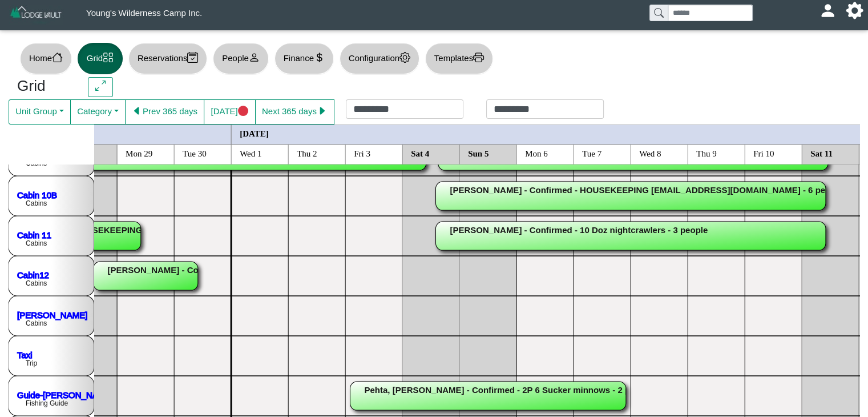  What do you see at coordinates (243, 111) in the screenshot?
I see `svg: circle fill` at bounding box center [243, 111].